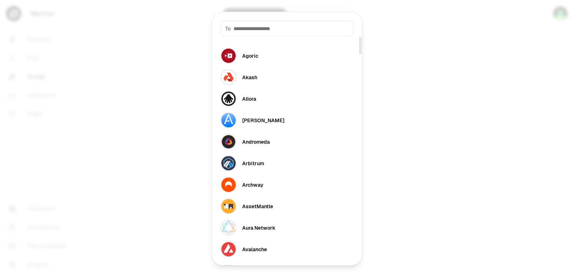 The width and height of the screenshot is (574, 277). What do you see at coordinates (250, 56) in the screenshot?
I see `div: Agoric` at bounding box center [250, 56].